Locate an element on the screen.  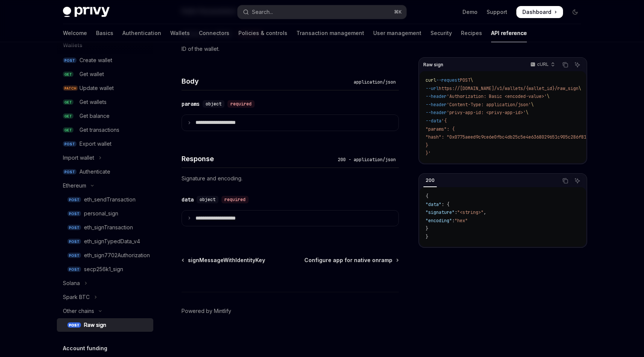
span: ⌘ K is located at coordinates (398, 12).